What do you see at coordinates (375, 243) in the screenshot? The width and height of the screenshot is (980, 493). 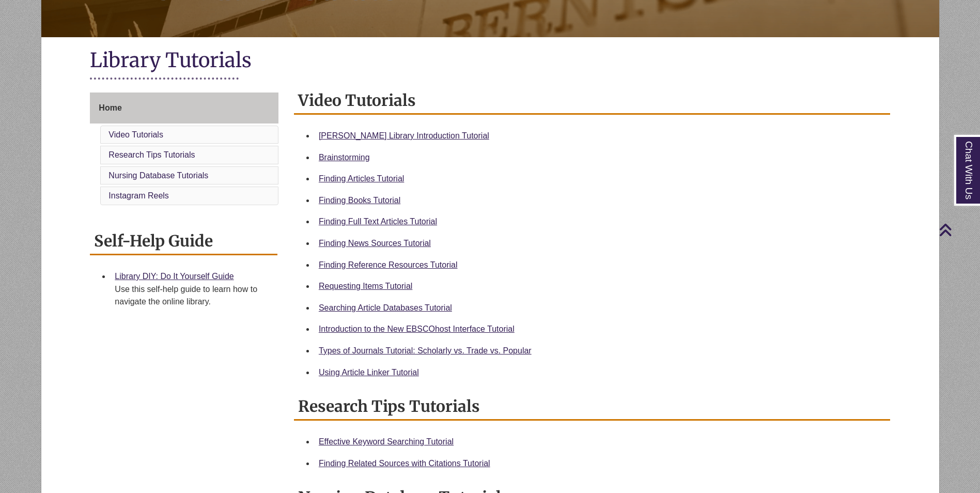 I see `a: Finding News Sources Tutorial` at bounding box center [375, 243].